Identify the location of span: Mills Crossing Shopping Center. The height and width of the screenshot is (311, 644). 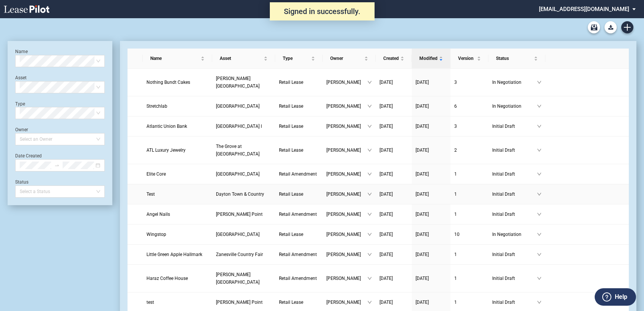
(238, 278).